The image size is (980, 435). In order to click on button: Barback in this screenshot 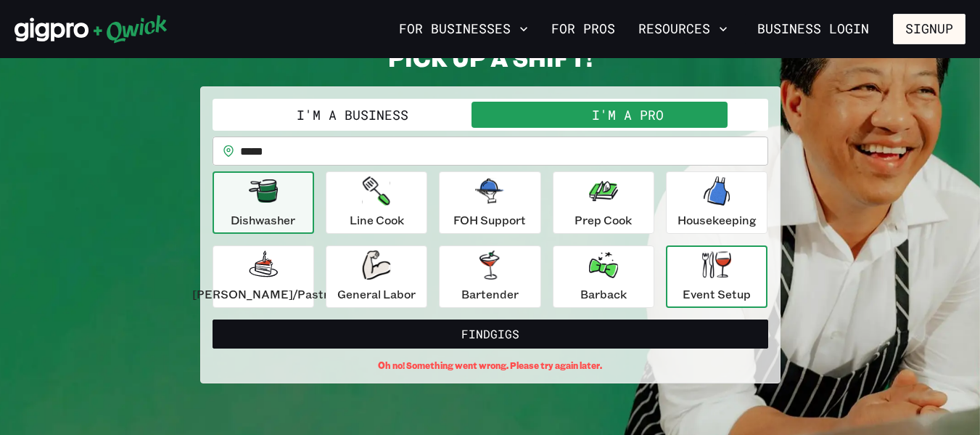, I will do `click(604, 277)`.